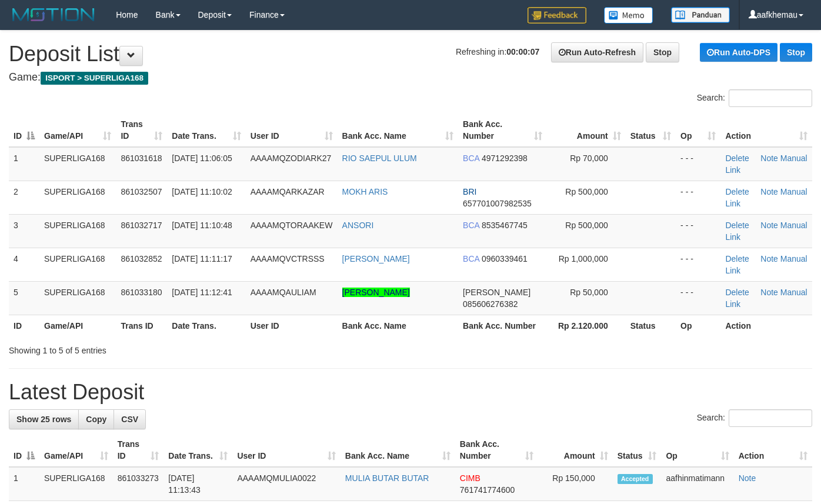 The image size is (821, 504). I want to click on th: ID: activate to sort column descending, so click(24, 130).